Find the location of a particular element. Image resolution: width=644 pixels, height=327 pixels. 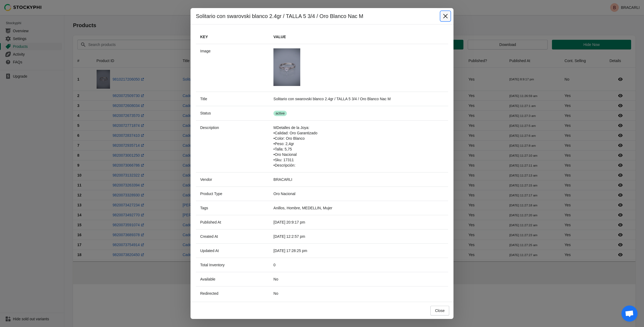

td: BRACARLI is located at coordinates (359, 179).